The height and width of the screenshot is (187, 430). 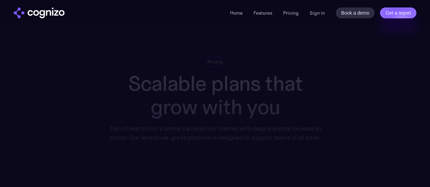 I want to click on a: Features, so click(x=263, y=13).